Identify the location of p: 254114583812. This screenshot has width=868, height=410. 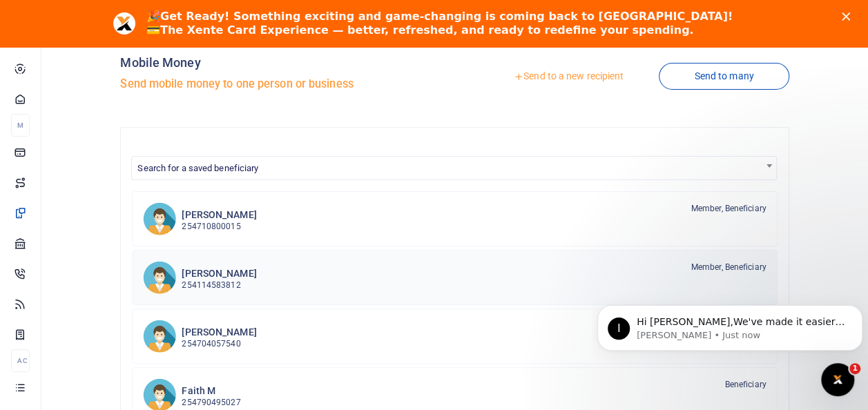
(219, 285).